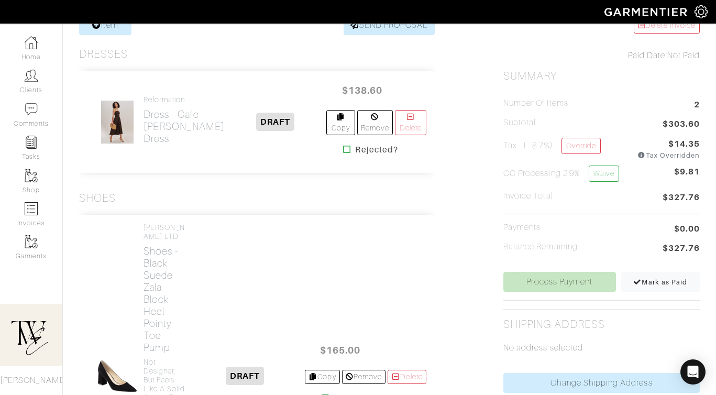 This screenshot has height=395, width=716. I want to click on img: dashboard-icon-dbcd8f5a0b271acd01030246c82b418ddd0df26cd7fceb0bd07c9910d44c42f6.png, so click(31, 42).